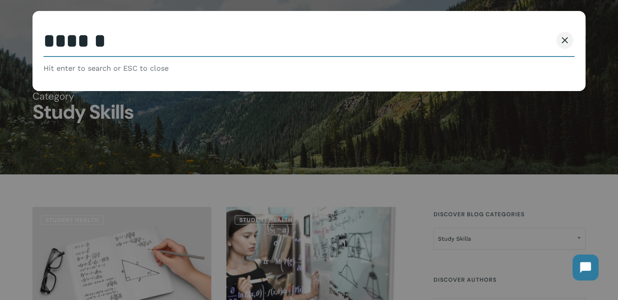 The image size is (618, 300). Describe the element at coordinates (53, 96) in the screenshot. I see `span: Category` at that location.